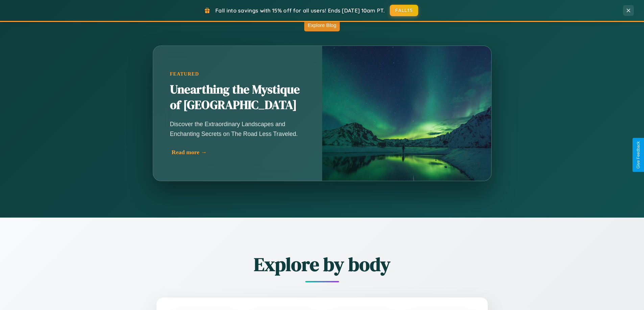  What do you see at coordinates (239, 152) in the screenshot?
I see `div: Read more →` at bounding box center [239, 152].